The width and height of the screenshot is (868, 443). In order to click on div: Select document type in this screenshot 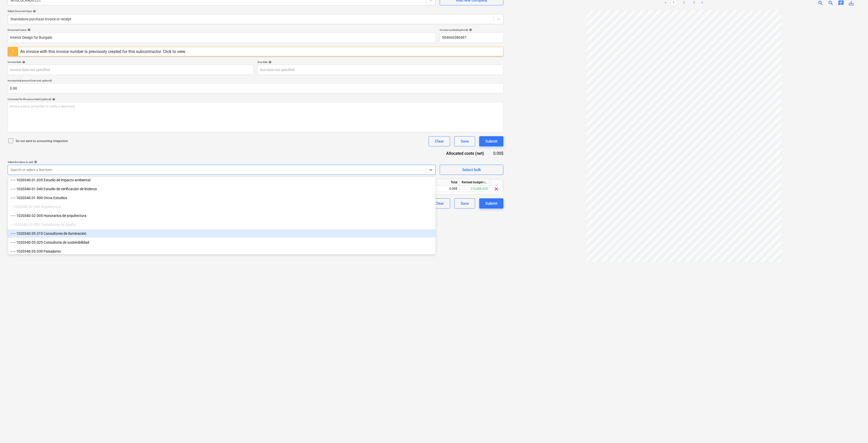, I will do `click(256, 11)`.